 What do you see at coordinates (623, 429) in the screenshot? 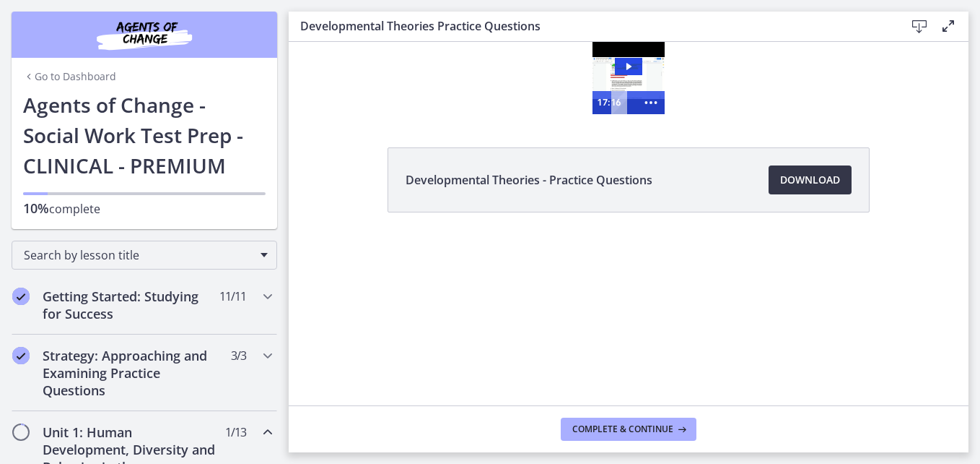
I see `span: Complete & continue` at bounding box center [623, 429].